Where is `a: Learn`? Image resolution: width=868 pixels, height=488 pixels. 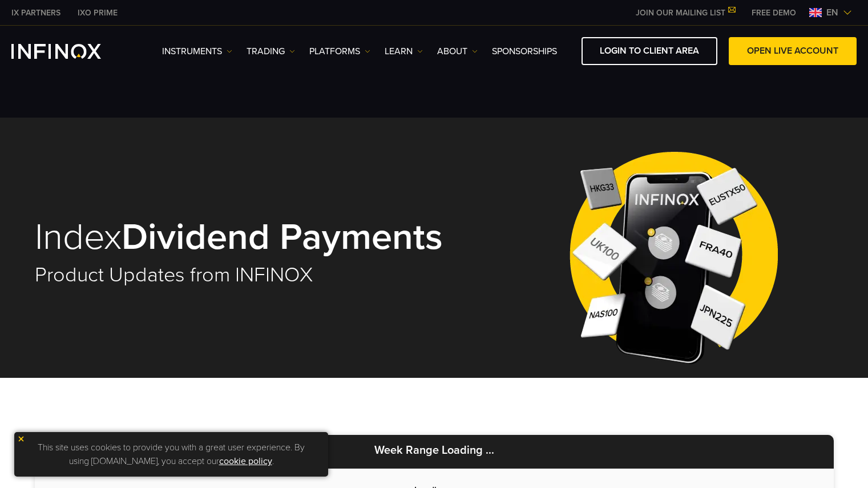 a: Learn is located at coordinates (404, 51).